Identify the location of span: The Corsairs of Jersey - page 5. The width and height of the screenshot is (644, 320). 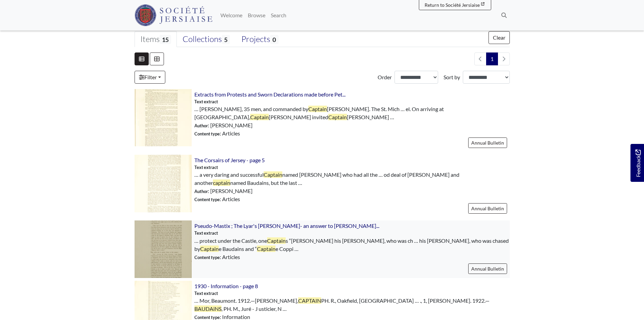
(230, 160).